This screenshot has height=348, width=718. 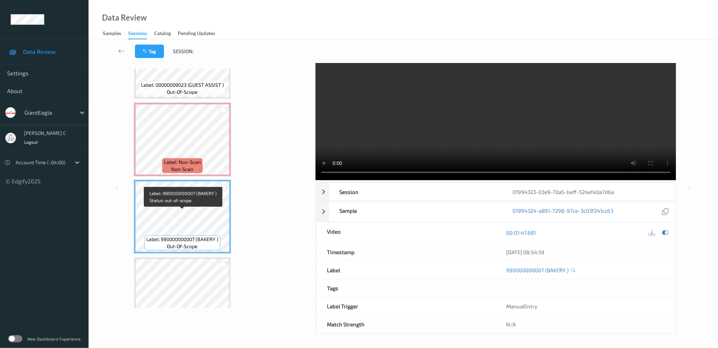 What do you see at coordinates (200, 34) in the screenshot?
I see `a: Pending Updates` at bounding box center [200, 34].